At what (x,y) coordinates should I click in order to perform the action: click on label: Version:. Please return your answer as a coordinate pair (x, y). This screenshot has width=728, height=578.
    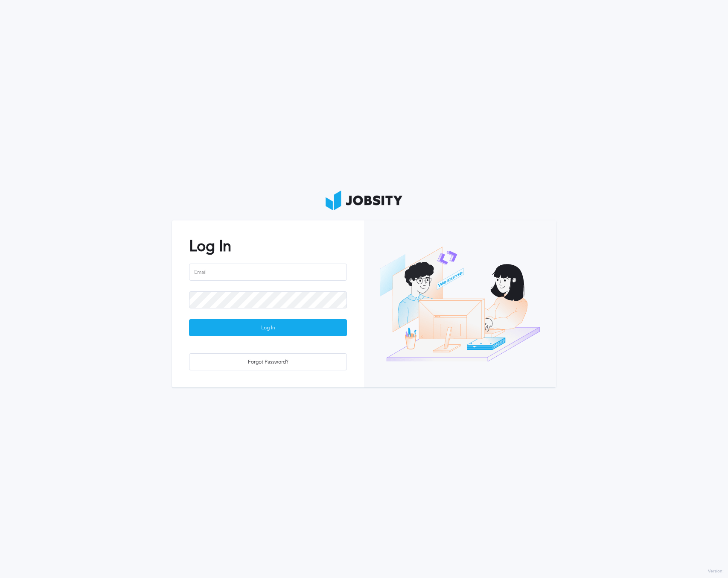
    Looking at the image, I should click on (716, 572).